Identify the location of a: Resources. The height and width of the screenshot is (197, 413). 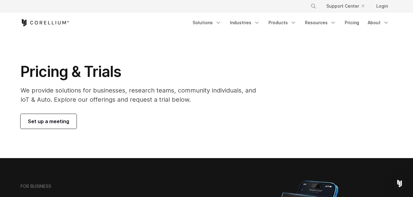
(320, 23).